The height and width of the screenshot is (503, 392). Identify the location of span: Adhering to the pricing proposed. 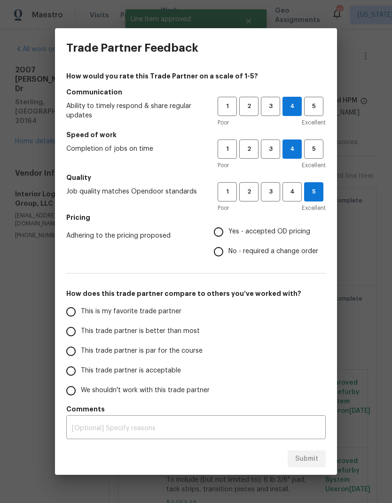
(133, 236).